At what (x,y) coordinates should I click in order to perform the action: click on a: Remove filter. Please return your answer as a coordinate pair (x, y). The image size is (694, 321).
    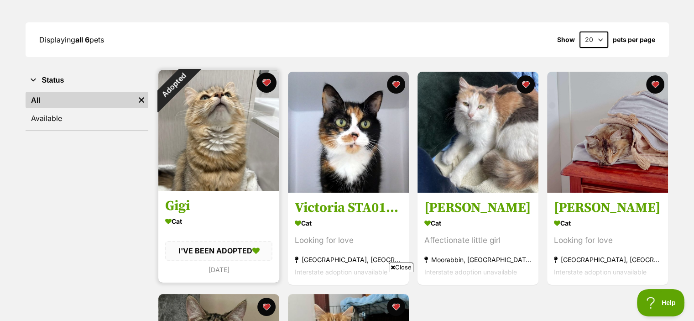
    Looking at the image, I should click on (141, 100).